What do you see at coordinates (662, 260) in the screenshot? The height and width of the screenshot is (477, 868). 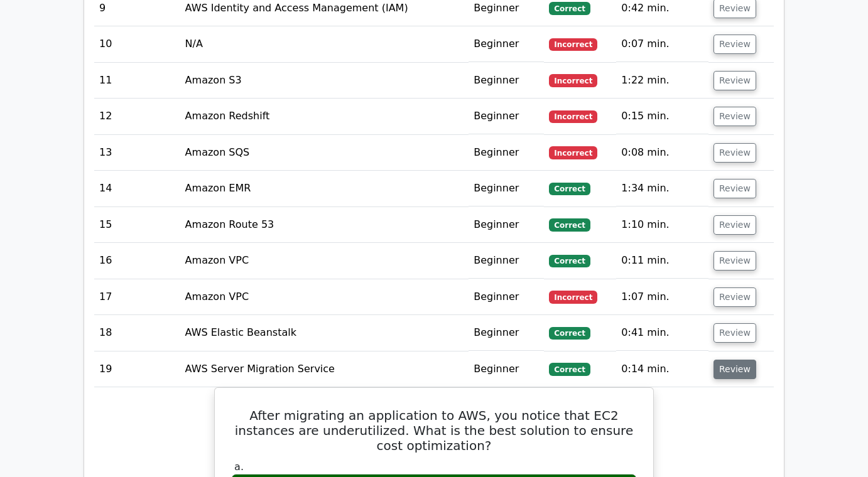 I see `td: 0:11 min.` at bounding box center [662, 260].